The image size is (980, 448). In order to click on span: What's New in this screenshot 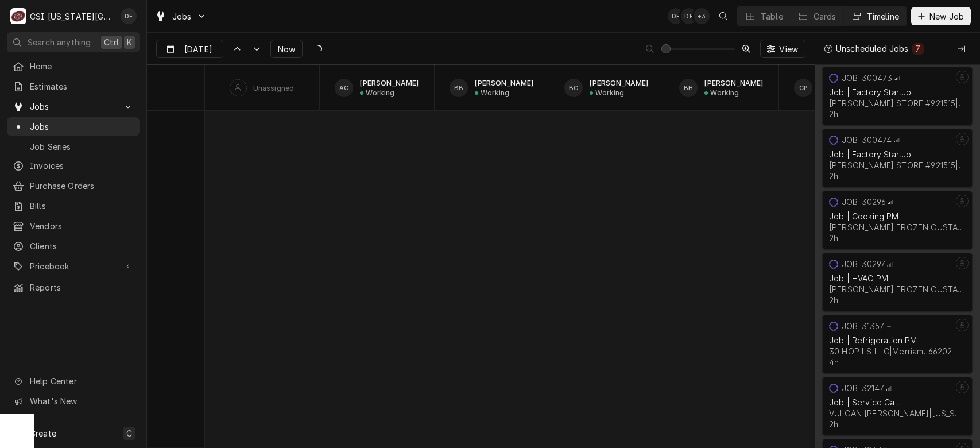, I will do `click(81, 401)`.